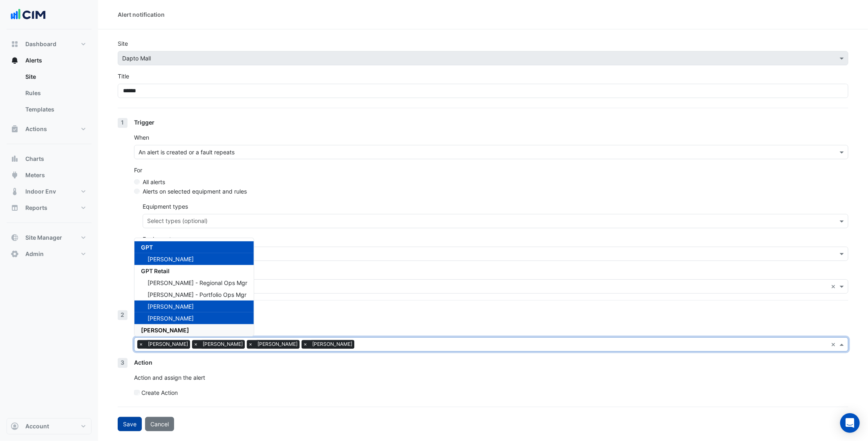 Image resolution: width=868 pixels, height=441 pixels. Describe the element at coordinates (194, 287) in the screenshot. I see `div: Options List` at that location.